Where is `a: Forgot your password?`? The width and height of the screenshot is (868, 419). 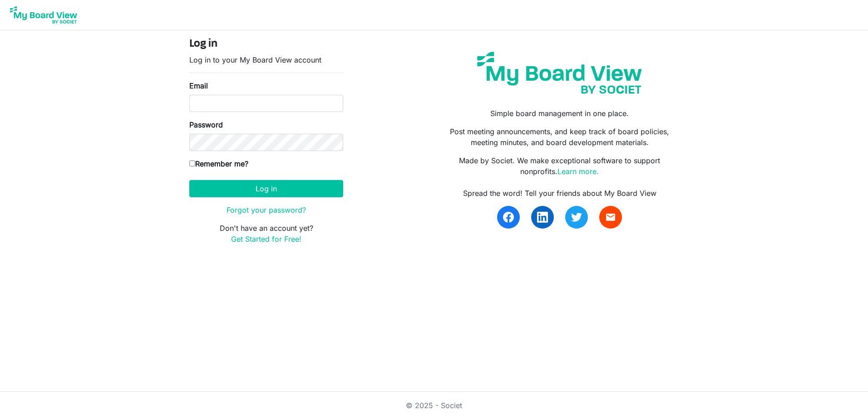
a: Forgot your password? is located at coordinates (266, 210).